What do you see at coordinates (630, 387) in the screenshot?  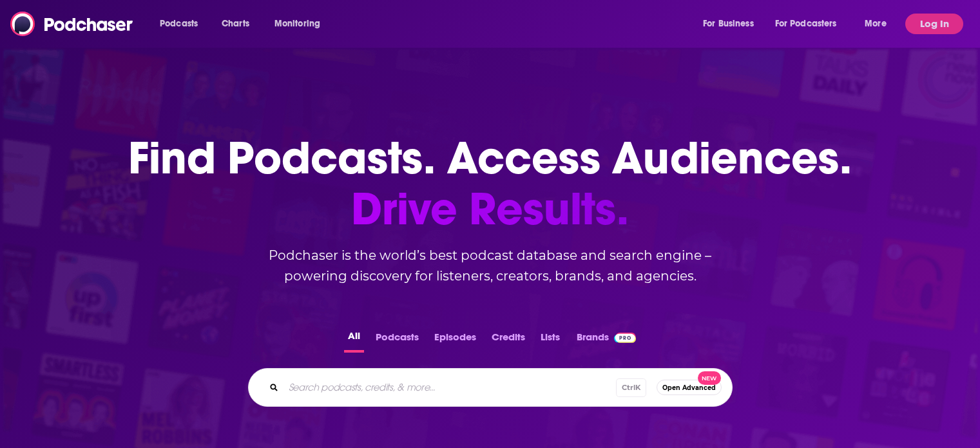 I see `span: Ctrl K` at bounding box center [630, 387].